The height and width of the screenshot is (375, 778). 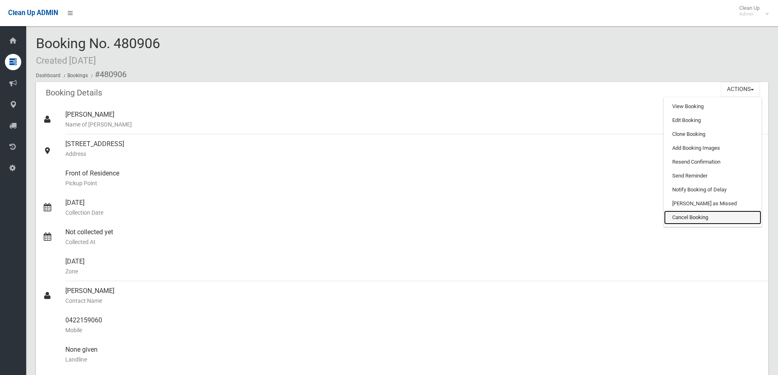 What do you see at coordinates (413, 242) in the screenshot?
I see `small: Collected At` at bounding box center [413, 242].